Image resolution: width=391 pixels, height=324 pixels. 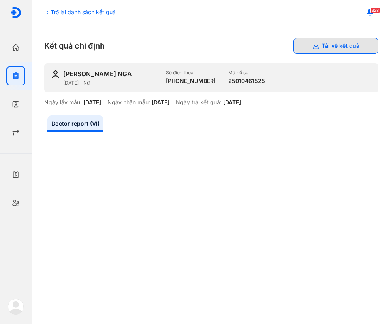 I want to click on div: Trở lại danh sách kết quả, so click(x=80, y=12).